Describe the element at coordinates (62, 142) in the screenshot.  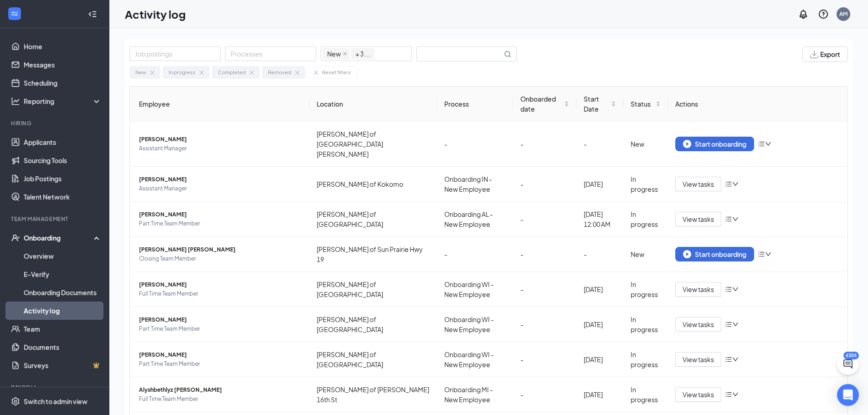
I see `a: Applicants` at that location.